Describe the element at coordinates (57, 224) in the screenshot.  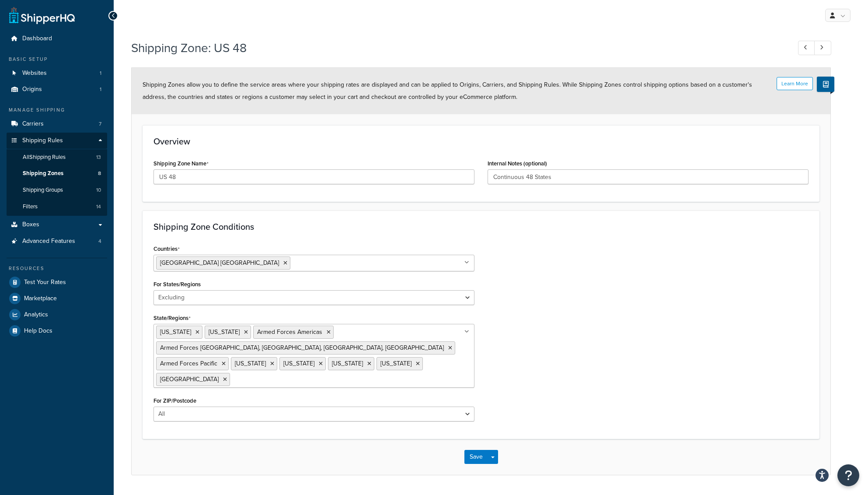
I see `a: Boxes` at that location.